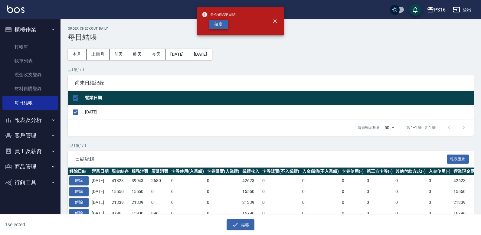 The width and height of the screenshot is (481, 235). Describe the element at coordinates (138, 54) in the screenshot. I see `button: 昨天` at that location.